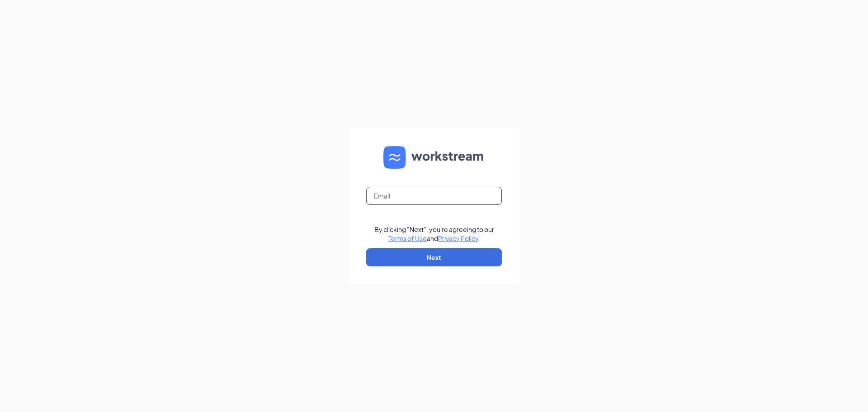  I want to click on button: Next, so click(434, 257).